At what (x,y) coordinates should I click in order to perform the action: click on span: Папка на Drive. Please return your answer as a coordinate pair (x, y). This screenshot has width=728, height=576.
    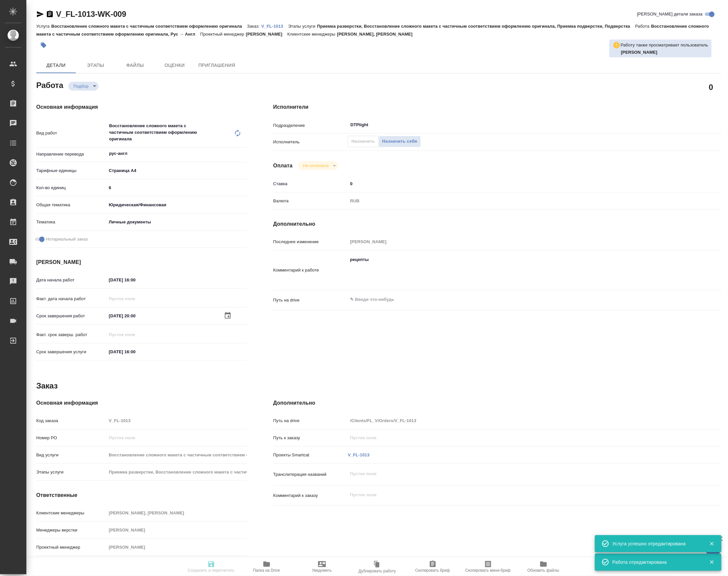
    Looking at the image, I should click on (266, 570).